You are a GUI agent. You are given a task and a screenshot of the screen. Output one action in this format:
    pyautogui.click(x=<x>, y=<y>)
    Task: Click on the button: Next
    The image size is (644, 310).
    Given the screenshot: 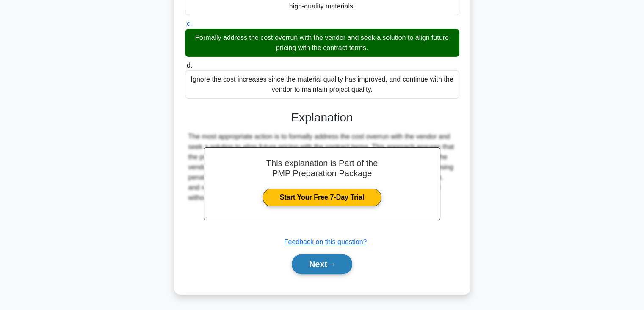 What is the action you would take?
    pyautogui.click(x=322, y=264)
    